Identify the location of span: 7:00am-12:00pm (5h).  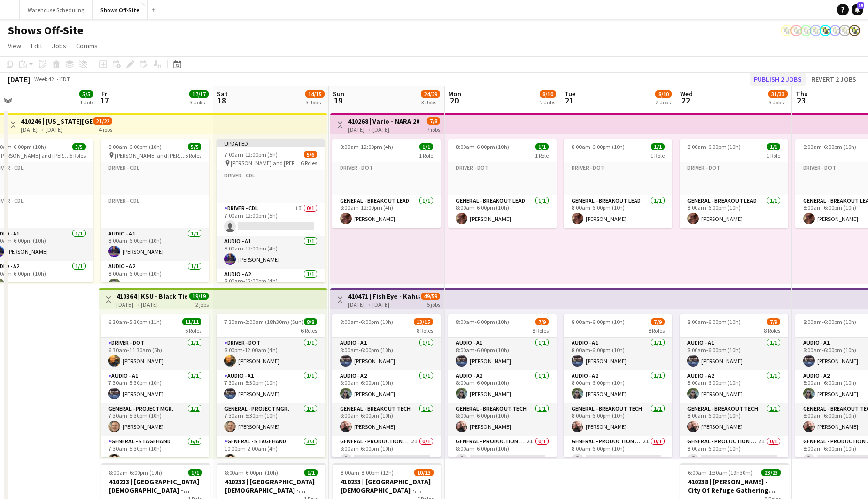
(251, 154).